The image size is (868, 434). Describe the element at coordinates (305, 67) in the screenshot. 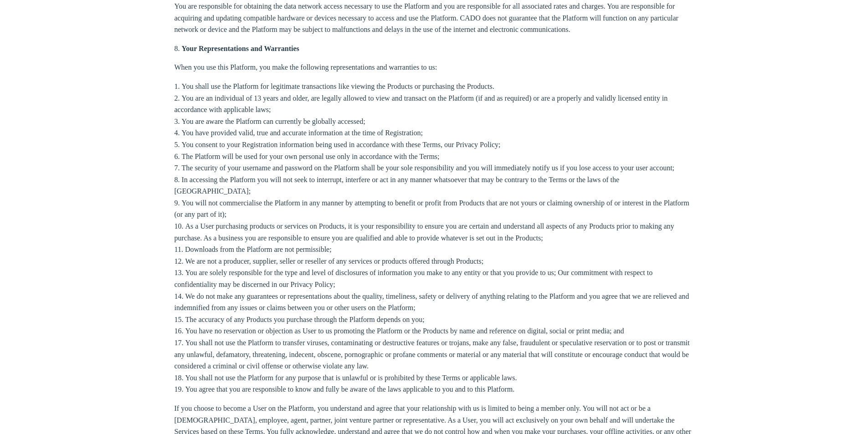

I see `p: When you use this Platform, you make the following representations and warranties to us:` at that location.